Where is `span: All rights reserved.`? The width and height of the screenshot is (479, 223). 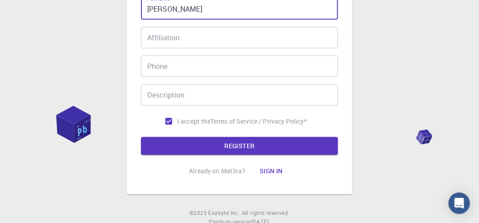 span: All rights reserved. is located at coordinates (265, 213).